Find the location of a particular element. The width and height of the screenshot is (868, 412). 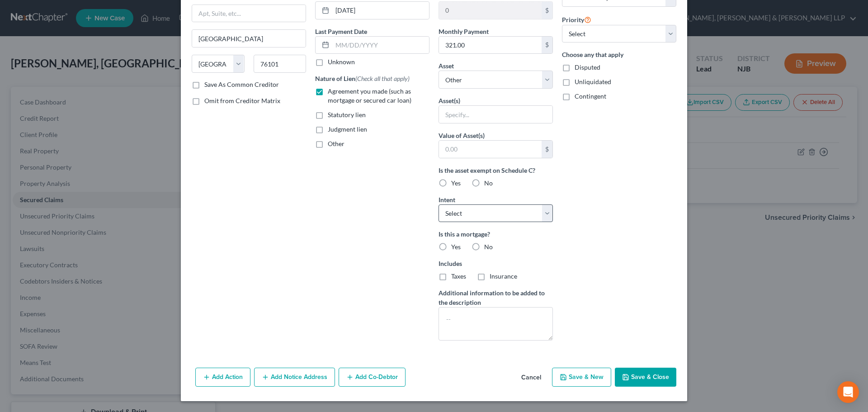

label: Monthly Payment is located at coordinates (463, 31).